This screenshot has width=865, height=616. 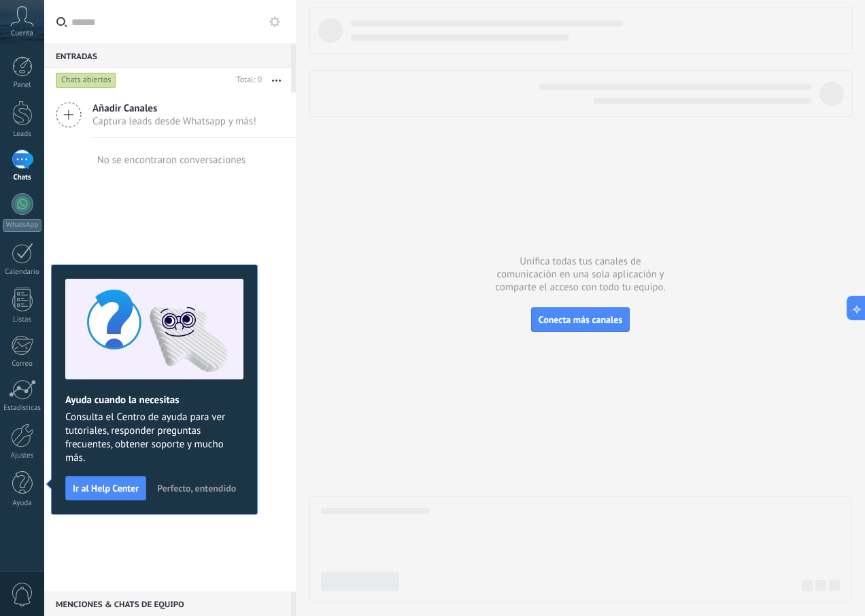 I want to click on div: Panel, so click(x=22, y=85).